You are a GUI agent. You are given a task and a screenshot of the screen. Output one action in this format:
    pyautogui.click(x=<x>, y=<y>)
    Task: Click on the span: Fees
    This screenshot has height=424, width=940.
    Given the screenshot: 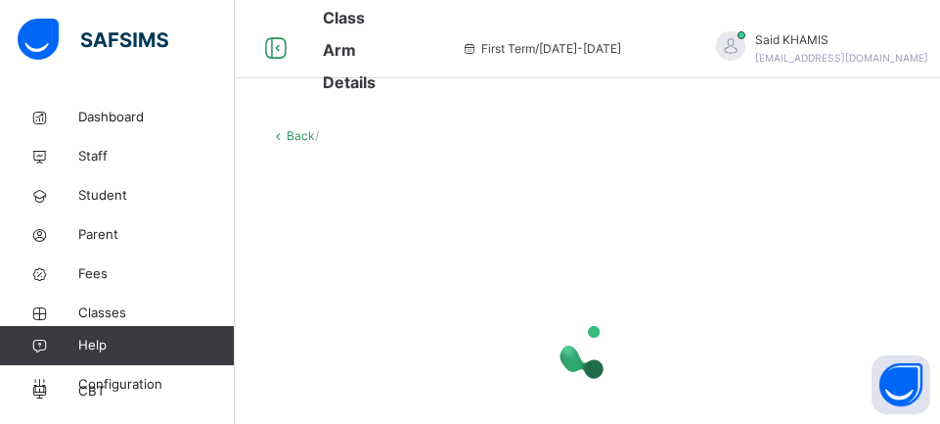 What is the action you would take?
    pyautogui.click(x=157, y=274)
    